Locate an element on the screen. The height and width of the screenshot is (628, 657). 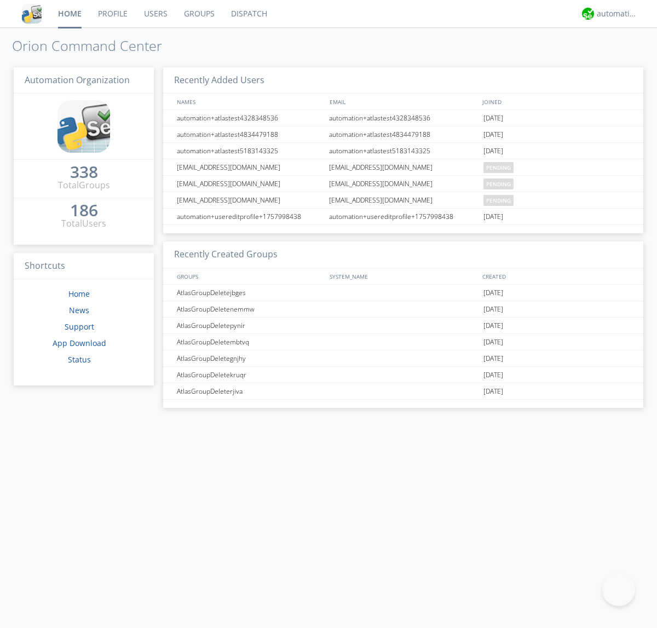
a: Status is located at coordinates (79, 359).